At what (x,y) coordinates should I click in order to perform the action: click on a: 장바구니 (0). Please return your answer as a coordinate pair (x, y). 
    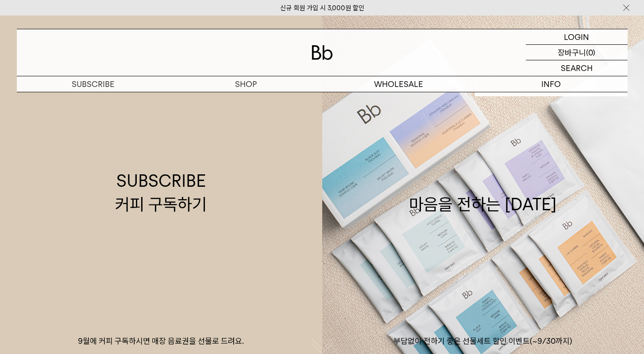
    Looking at the image, I should click on (577, 52).